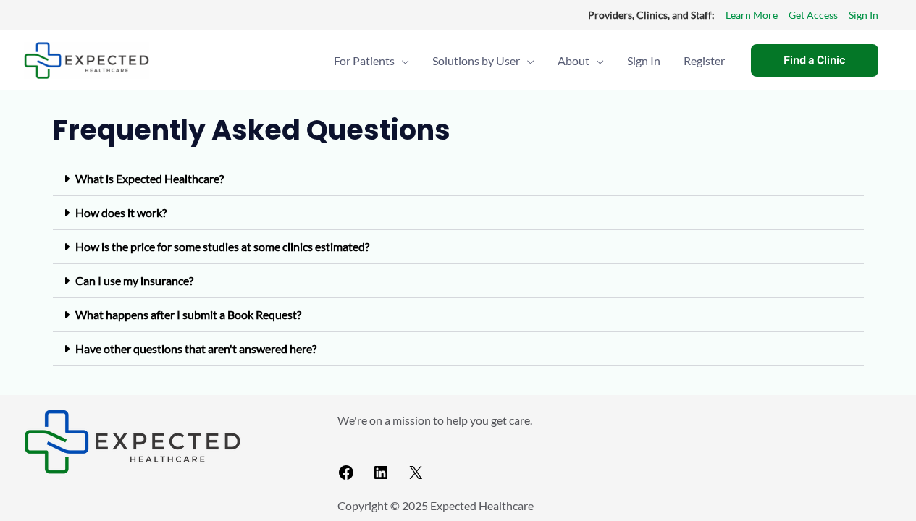 This screenshot has width=916, height=521. I want to click on a: Get Access, so click(813, 15).